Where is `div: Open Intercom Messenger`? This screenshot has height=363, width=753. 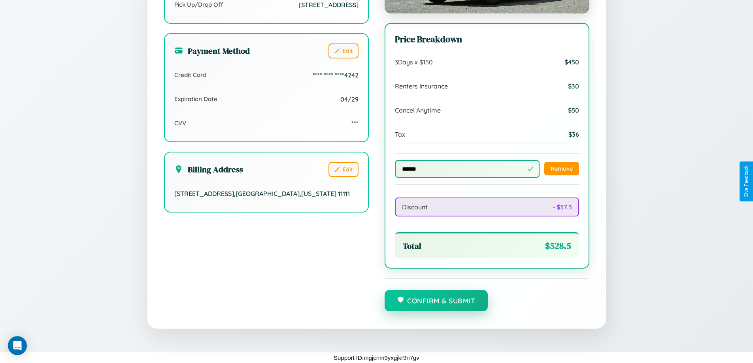 div: Open Intercom Messenger is located at coordinates (17, 346).